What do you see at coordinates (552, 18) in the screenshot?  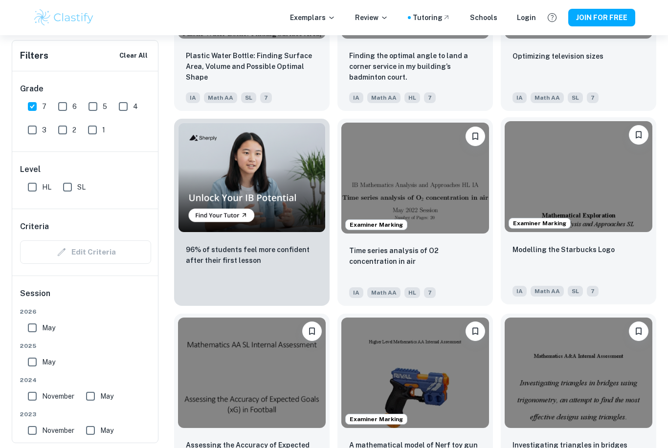 I see `button: Help and Feedback` at bounding box center [552, 18].